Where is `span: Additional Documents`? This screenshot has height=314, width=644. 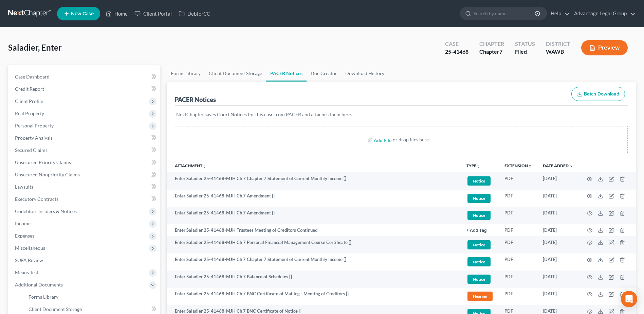
span: Additional Documents is located at coordinates (39, 284).